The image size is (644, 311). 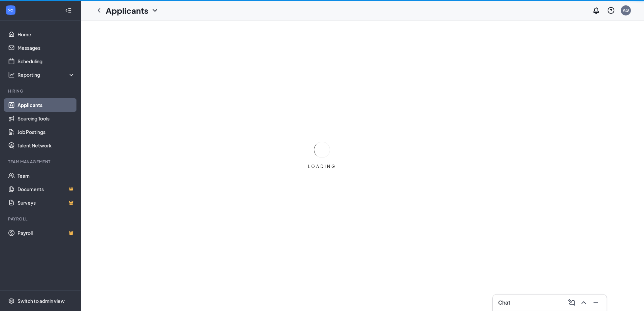 What do you see at coordinates (596, 303) in the screenshot?
I see `button: Minimize` at bounding box center [596, 303].